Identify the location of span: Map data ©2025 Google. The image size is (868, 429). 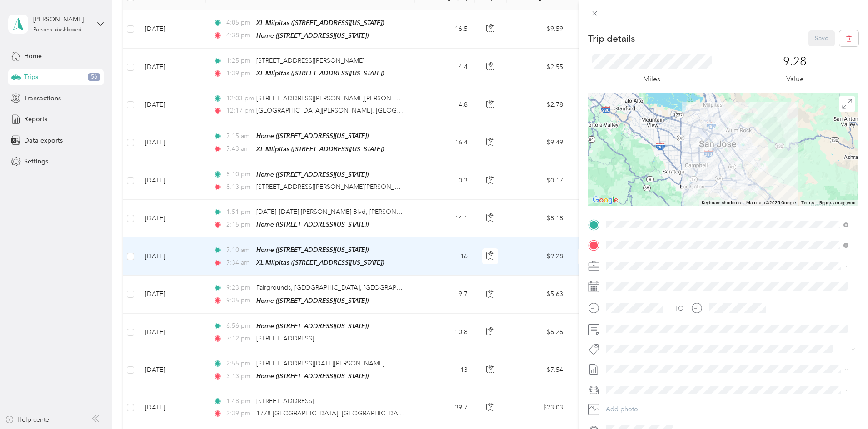
(771, 203).